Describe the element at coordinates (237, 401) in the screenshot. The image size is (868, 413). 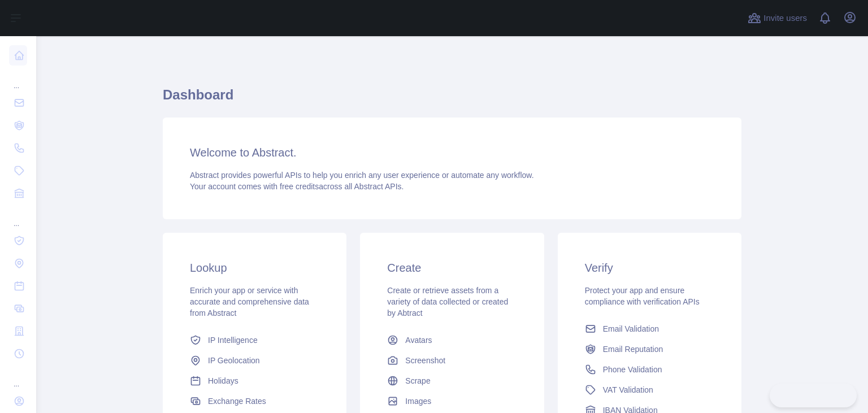
I see `span: Exchange Rates` at that location.